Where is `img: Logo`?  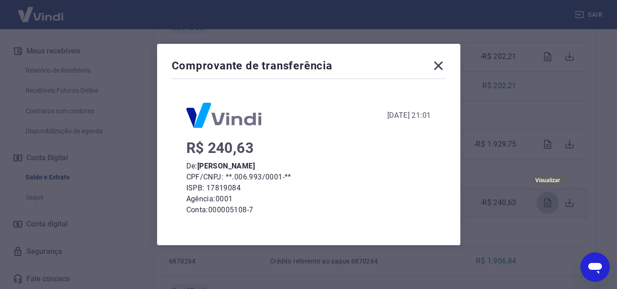
img: Logo is located at coordinates (224, 115).